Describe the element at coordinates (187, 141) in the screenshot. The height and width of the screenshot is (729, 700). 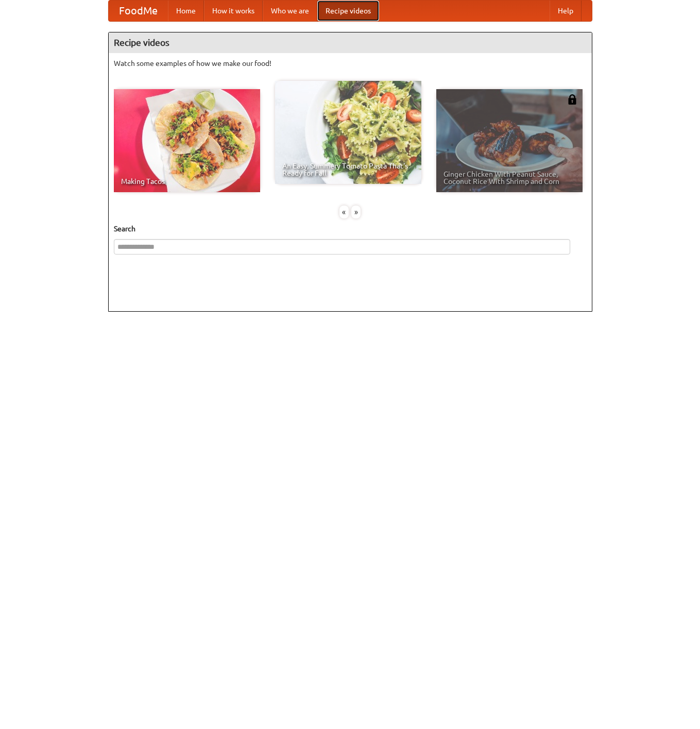
I see `a: Making Tacos` at that location.